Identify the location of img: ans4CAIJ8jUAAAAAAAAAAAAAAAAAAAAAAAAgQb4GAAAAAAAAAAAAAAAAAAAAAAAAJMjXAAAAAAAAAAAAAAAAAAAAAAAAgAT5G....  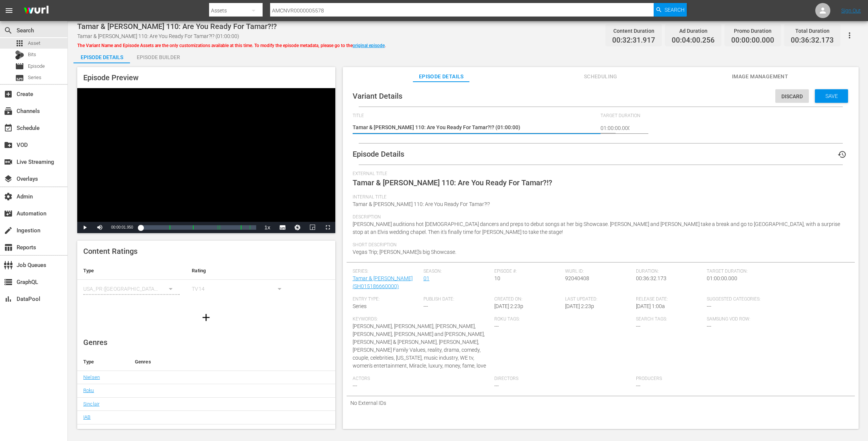
(36, 10).